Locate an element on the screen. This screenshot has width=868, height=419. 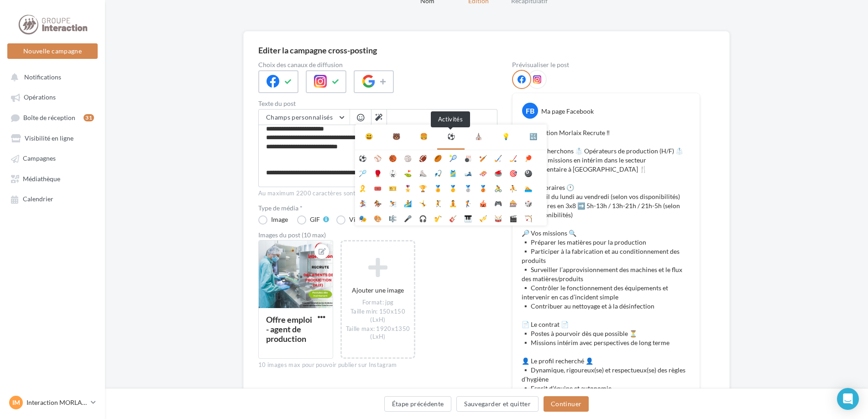
div: Offre emploi - agent de production is located at coordinates (289, 329).